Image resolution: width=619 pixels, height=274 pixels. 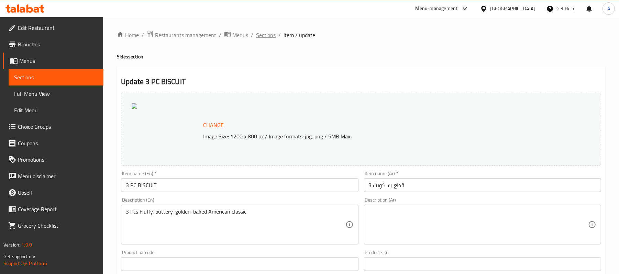 I want to click on span: Restaurants management, so click(x=186, y=35).